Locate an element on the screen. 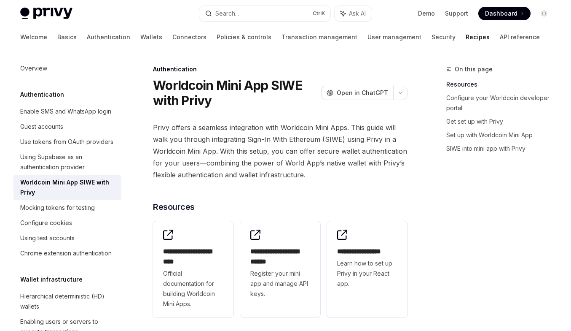 This screenshot has width=571, height=331. a: Worldcoin Mini App SIWE with Privy is located at coordinates (67, 187).